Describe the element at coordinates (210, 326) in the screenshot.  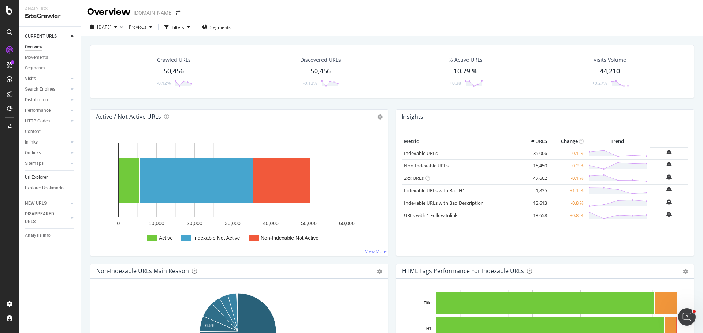
I see `text: 6.5%` at that location.